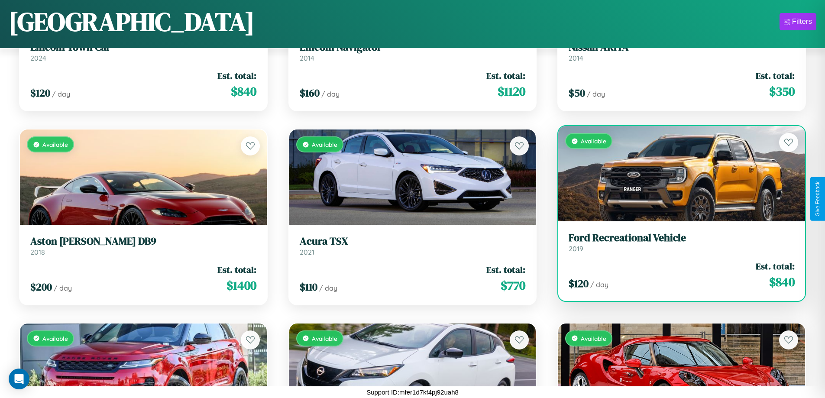 The height and width of the screenshot is (398, 825). What do you see at coordinates (681, 242) in the screenshot?
I see `a: Ford Recreational Vehicle2019` at bounding box center [681, 242].